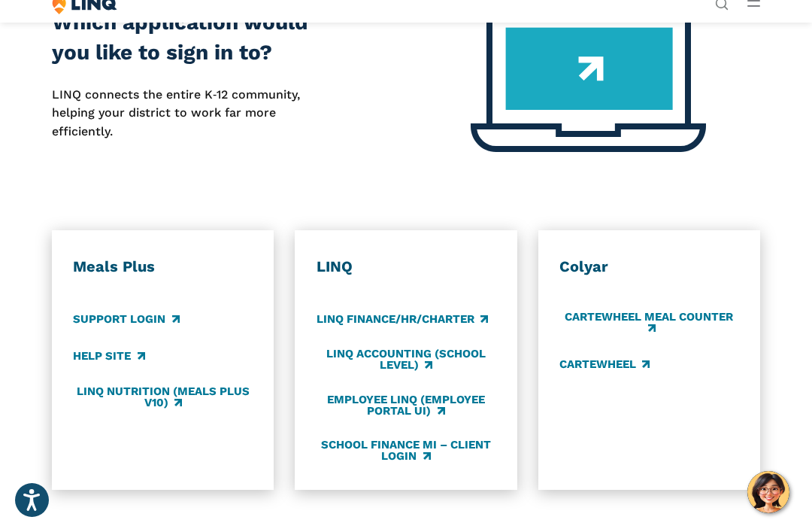 This screenshot has width=812, height=532. Describe the element at coordinates (649, 322) in the screenshot. I see `a: CARTEWHEEL Meal Counter` at that location.